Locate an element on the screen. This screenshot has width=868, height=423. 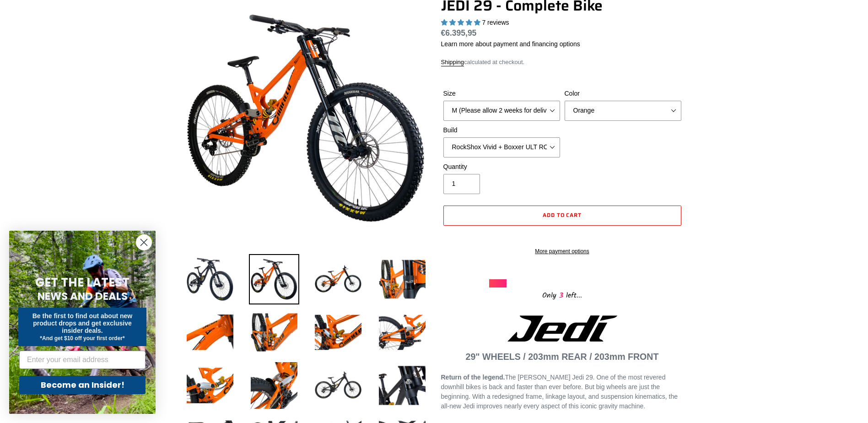
strong: 29" WHEELS / 203mm REAR / 203mm FRONT is located at coordinates (562, 356).